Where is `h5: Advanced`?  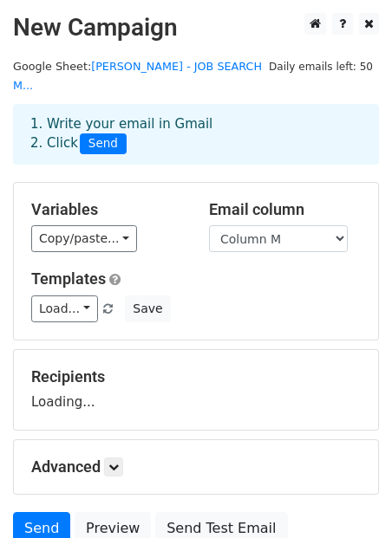
h5: Advanced is located at coordinates (196, 467).